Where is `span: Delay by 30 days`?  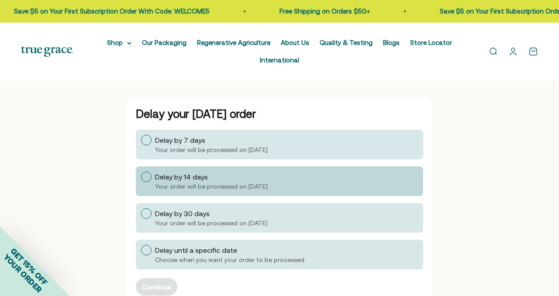 span: Delay by 30 days is located at coordinates (182, 214).